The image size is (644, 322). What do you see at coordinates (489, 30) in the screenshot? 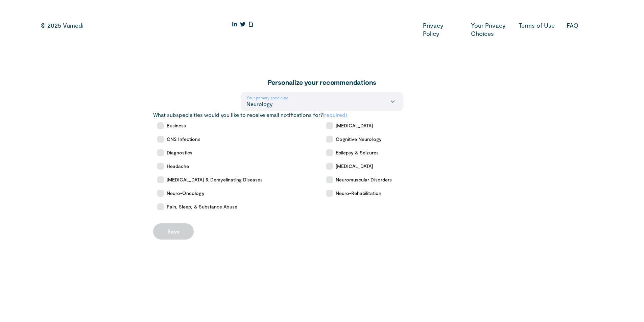
I see `a: Your Privacy Choices` at bounding box center [489, 30].